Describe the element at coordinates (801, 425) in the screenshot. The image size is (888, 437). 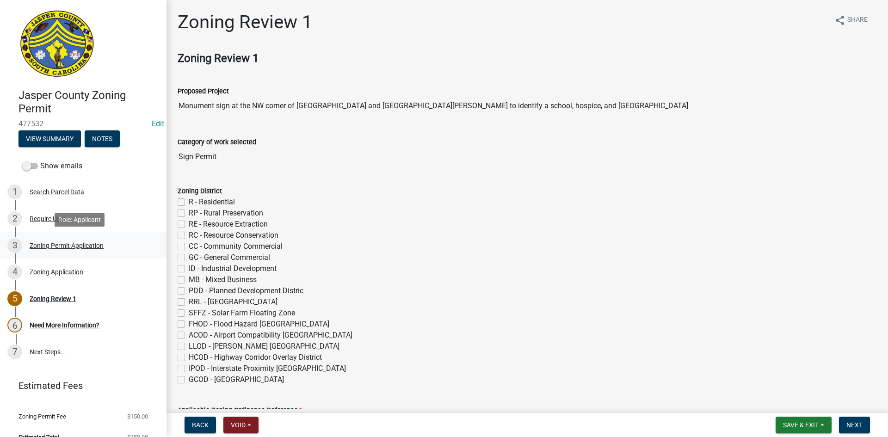
I see `span: Save & Exit` at that location.